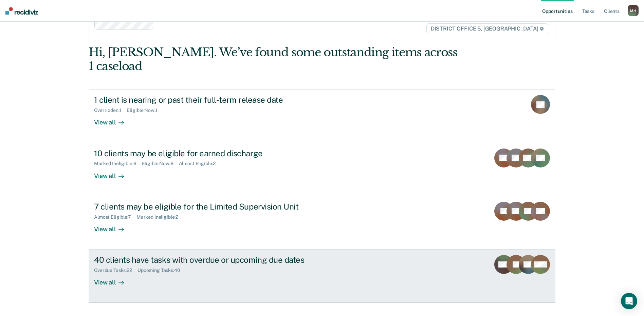  I want to click on a: 10 clients may be eligible for earned dischargeMarked Ineligible:9Eligible Now:8Almost Eligible:2..., so click(322, 170).